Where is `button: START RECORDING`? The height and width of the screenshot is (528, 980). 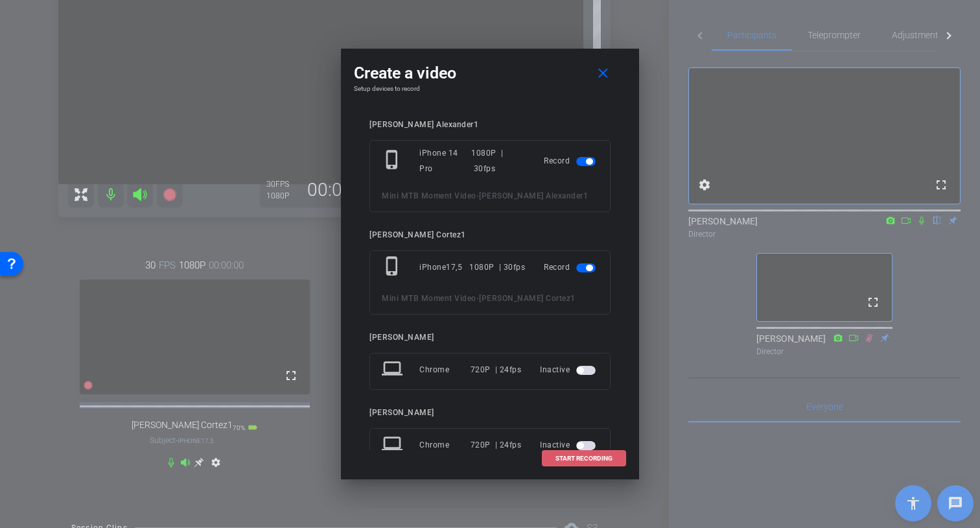
button: START RECORDING is located at coordinates (584, 458).